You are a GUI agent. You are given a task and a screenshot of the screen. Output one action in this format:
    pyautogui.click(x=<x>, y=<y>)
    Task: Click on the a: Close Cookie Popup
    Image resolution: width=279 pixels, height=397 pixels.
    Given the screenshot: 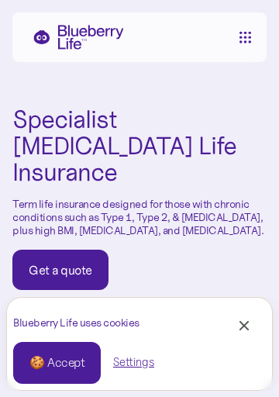 What is the action you would take?
    pyautogui.click(x=244, y=326)
    